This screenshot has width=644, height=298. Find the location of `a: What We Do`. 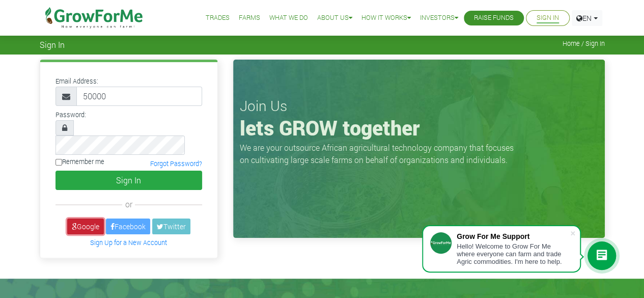

a: What We Do is located at coordinates (288, 18).